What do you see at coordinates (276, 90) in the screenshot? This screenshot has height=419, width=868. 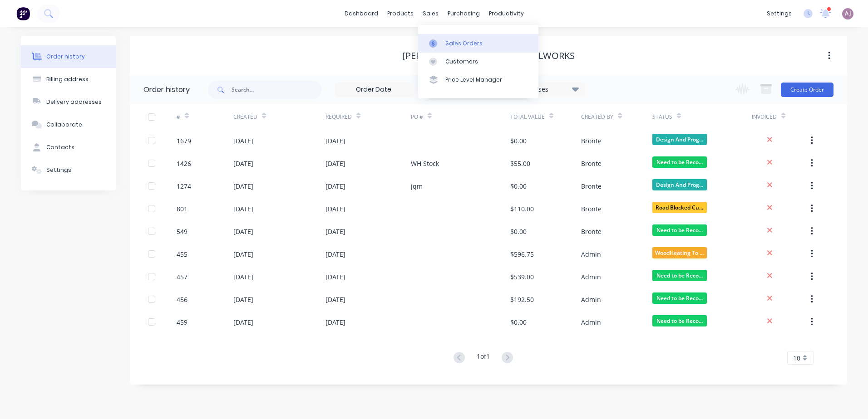 I see `input: Search...` at bounding box center [276, 90].